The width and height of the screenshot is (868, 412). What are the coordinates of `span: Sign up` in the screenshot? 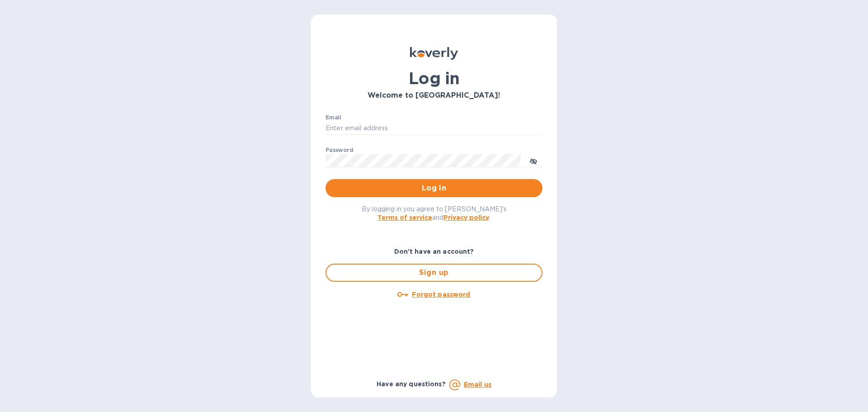 It's located at (434, 272).